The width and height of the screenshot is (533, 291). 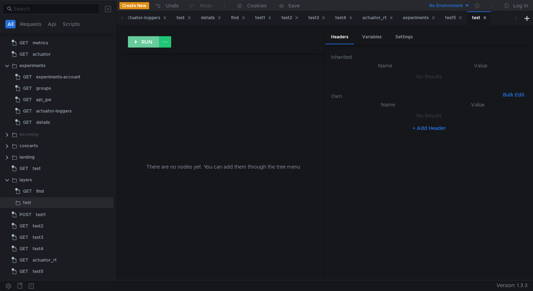 I want to click on div: Cookies, so click(x=257, y=6).